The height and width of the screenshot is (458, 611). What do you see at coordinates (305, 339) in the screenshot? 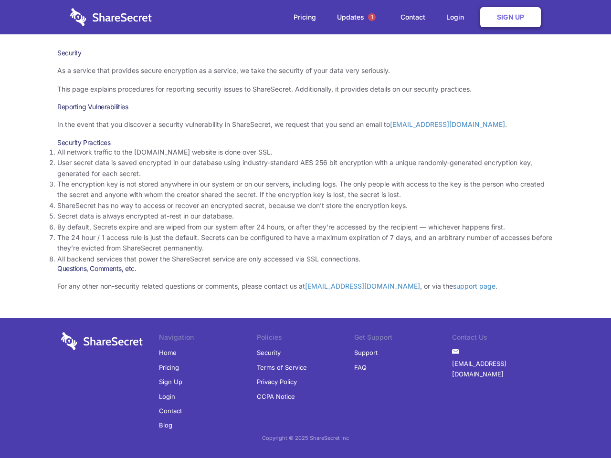
I see `li: Policies` at bounding box center [305, 339].